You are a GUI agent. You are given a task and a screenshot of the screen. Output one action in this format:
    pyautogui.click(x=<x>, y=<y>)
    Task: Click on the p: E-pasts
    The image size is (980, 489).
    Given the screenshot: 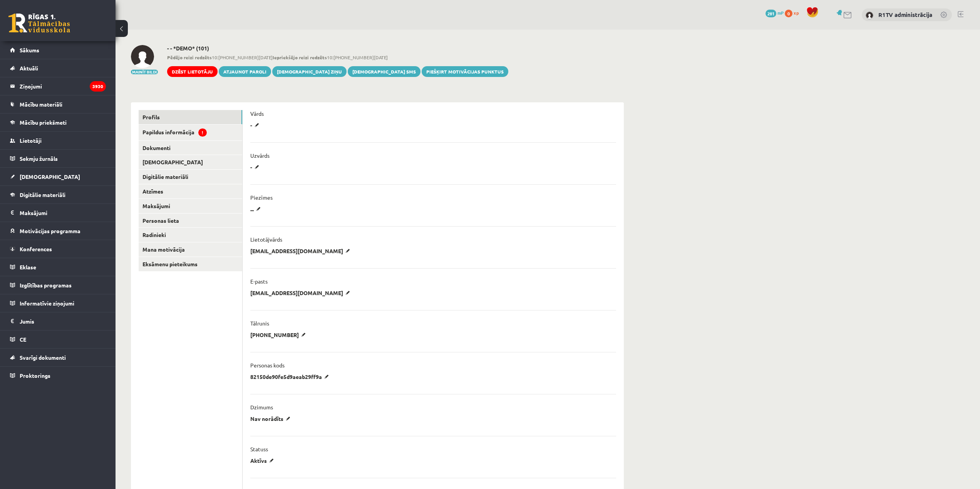 What is the action you would take?
    pyautogui.click(x=258, y=281)
    